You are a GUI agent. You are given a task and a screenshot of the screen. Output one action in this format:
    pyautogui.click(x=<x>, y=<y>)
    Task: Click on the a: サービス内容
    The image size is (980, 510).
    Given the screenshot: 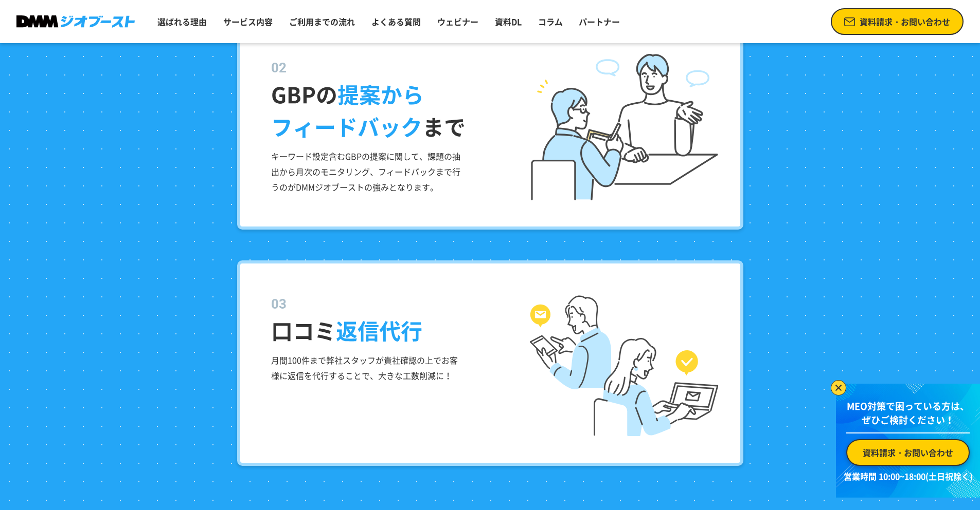 What is the action you would take?
    pyautogui.click(x=248, y=22)
    